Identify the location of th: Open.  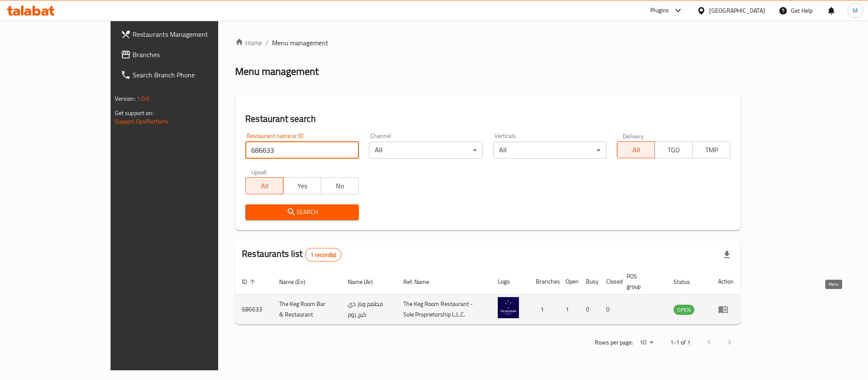
(569, 282).